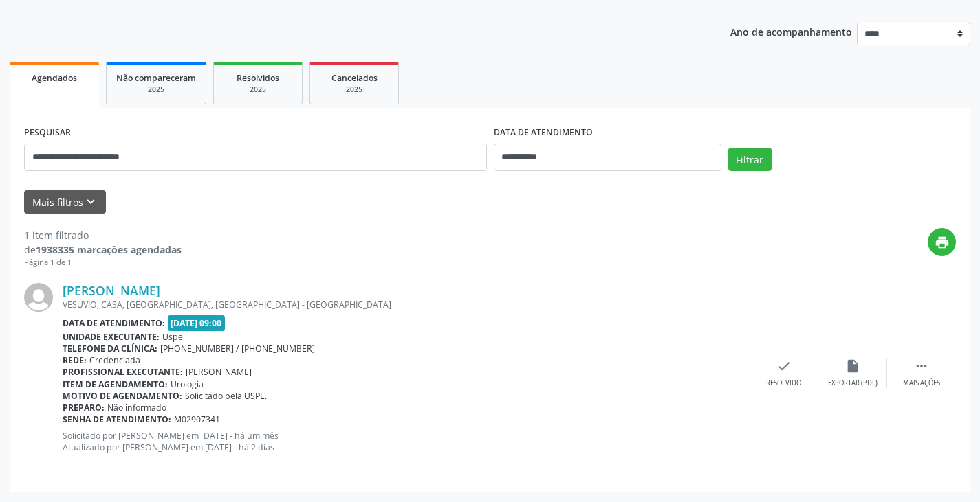 Image resolution: width=980 pixels, height=502 pixels. I want to click on label: DATA DE ATENDIMENTO, so click(543, 132).